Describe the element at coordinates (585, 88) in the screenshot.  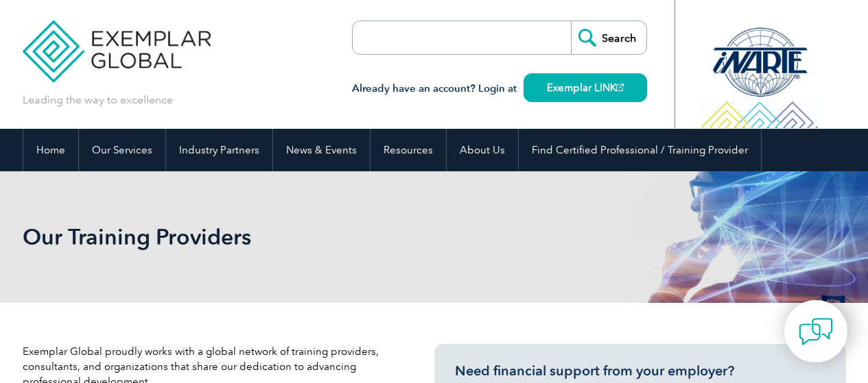
I see `a: Exemplar LINK` at that location.